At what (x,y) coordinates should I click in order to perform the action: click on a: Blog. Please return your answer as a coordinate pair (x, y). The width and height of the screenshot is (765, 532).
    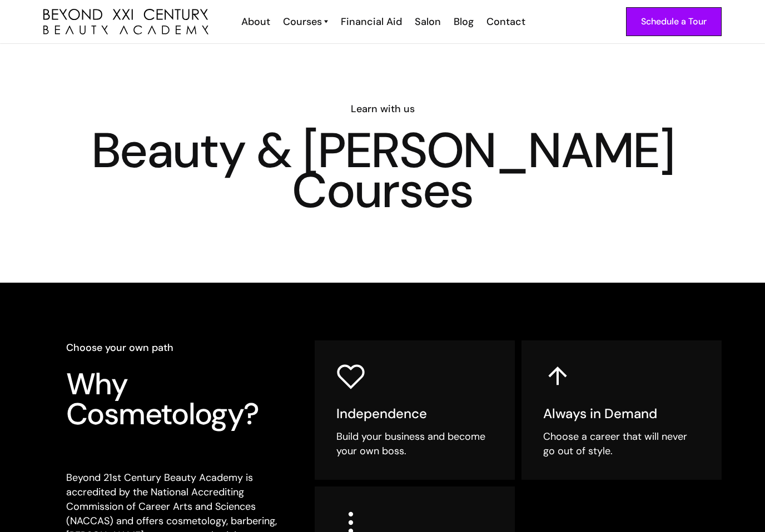
    Looking at the image, I should click on (462, 22).